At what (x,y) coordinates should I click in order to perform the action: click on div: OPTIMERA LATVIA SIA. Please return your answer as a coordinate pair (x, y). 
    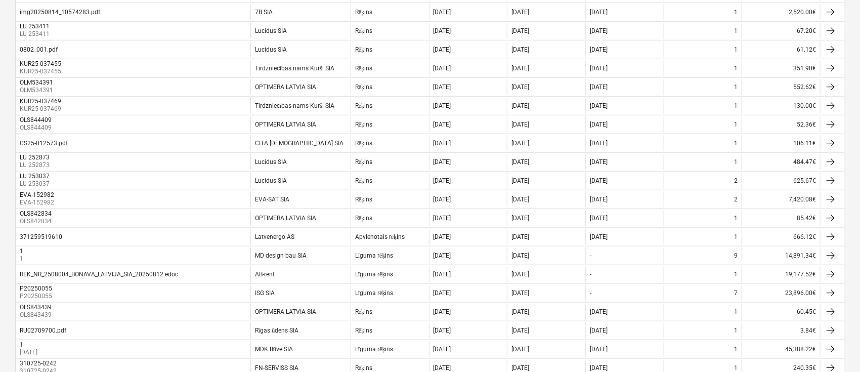
    Looking at the image, I should click on (285, 124).